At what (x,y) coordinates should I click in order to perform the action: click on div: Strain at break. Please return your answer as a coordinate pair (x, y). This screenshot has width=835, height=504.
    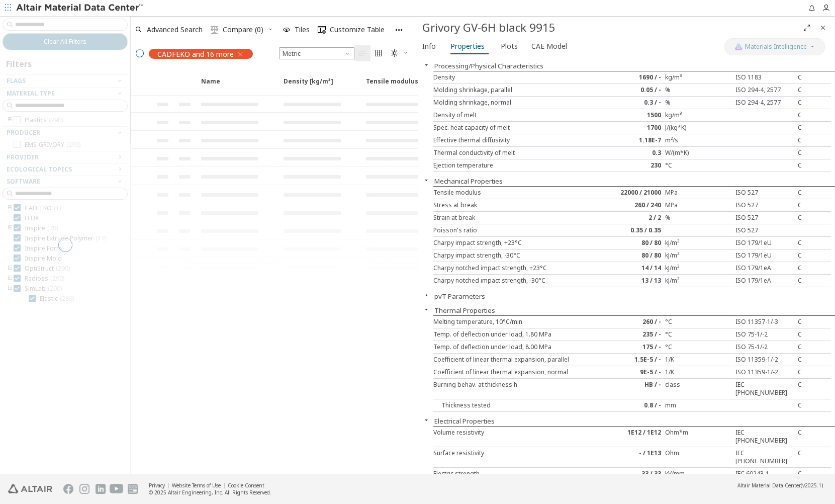
    Looking at the image, I should click on (516, 218).